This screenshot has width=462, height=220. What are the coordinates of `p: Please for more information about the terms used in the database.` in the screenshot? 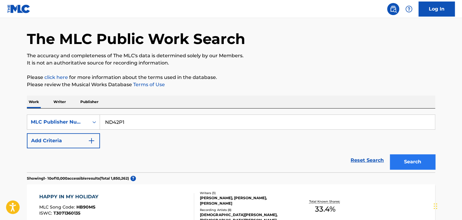 It's located at (231, 78).